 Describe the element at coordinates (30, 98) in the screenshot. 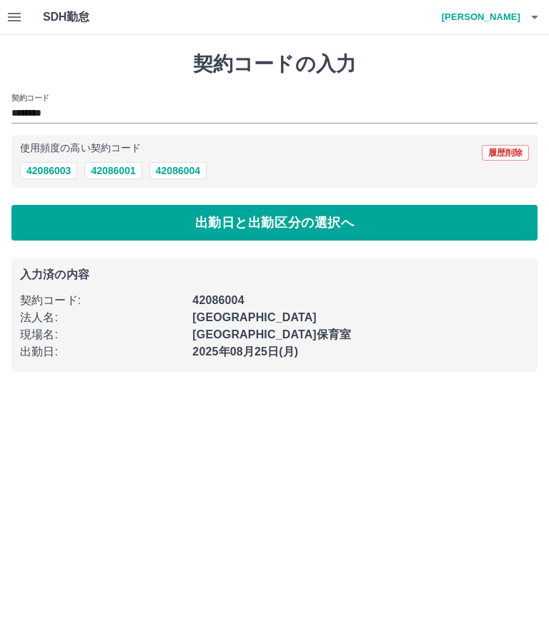

I see `h2: 契約コード` at that location.